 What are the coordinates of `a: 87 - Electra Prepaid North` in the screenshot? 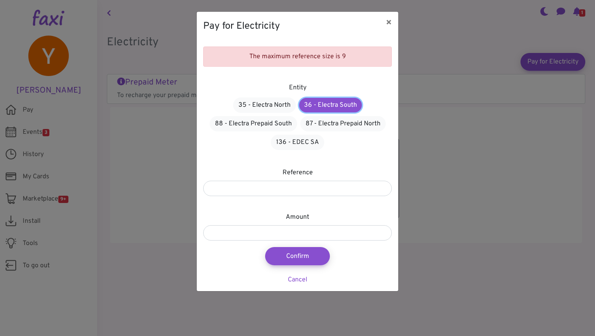 It's located at (343, 124).